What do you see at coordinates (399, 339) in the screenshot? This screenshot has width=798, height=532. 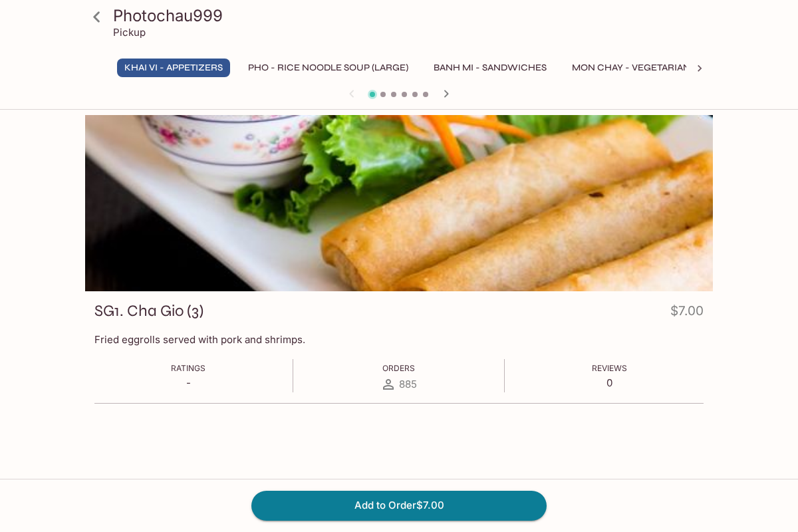 I see `p: Fried eggrolls served with pork and shrimps.` at bounding box center [399, 339].